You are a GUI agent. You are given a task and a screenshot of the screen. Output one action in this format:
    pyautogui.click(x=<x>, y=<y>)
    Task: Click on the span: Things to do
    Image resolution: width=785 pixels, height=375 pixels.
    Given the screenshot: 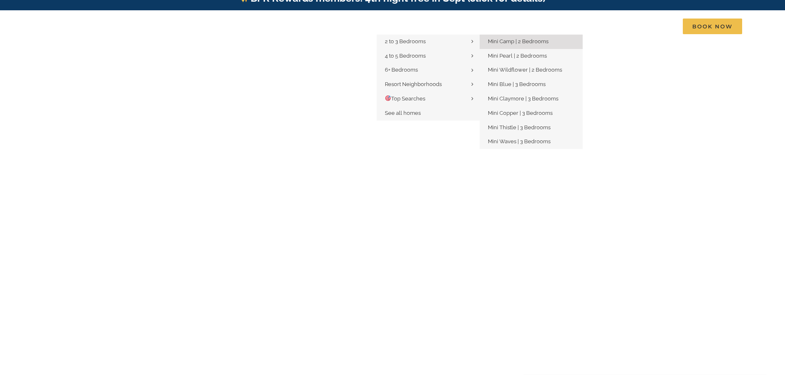 What is the action you would take?
    pyautogui.click(x=476, y=26)
    